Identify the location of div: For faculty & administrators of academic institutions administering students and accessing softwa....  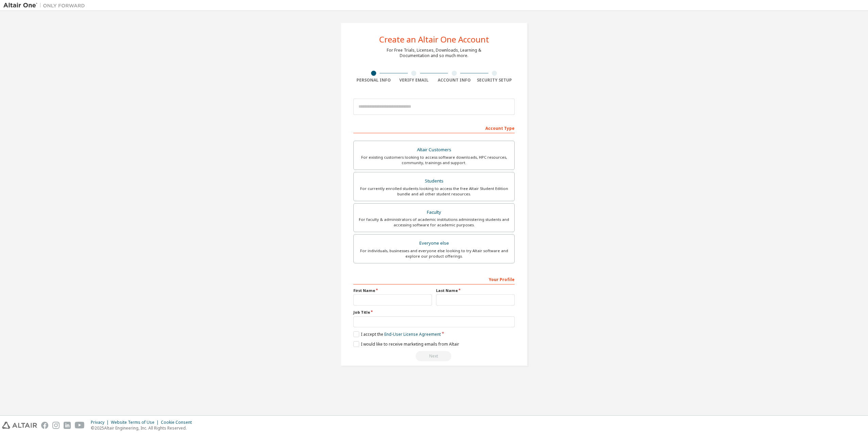
(434, 222).